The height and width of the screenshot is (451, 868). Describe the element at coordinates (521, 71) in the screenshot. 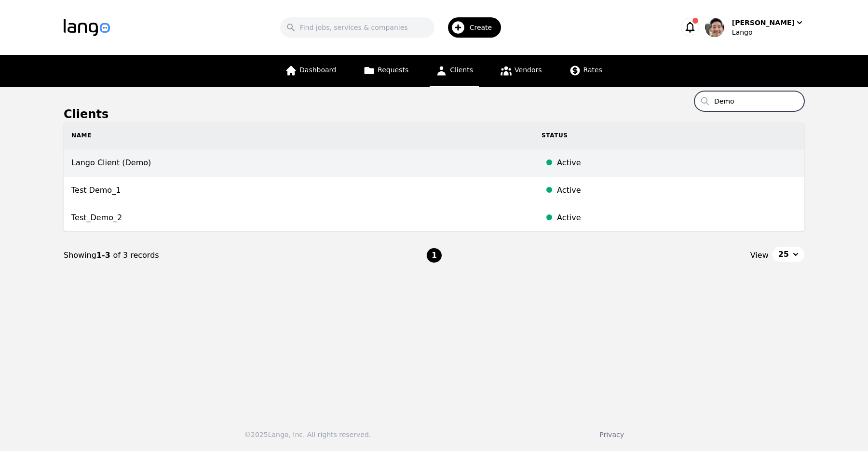

I see `a: Vendors` at that location.